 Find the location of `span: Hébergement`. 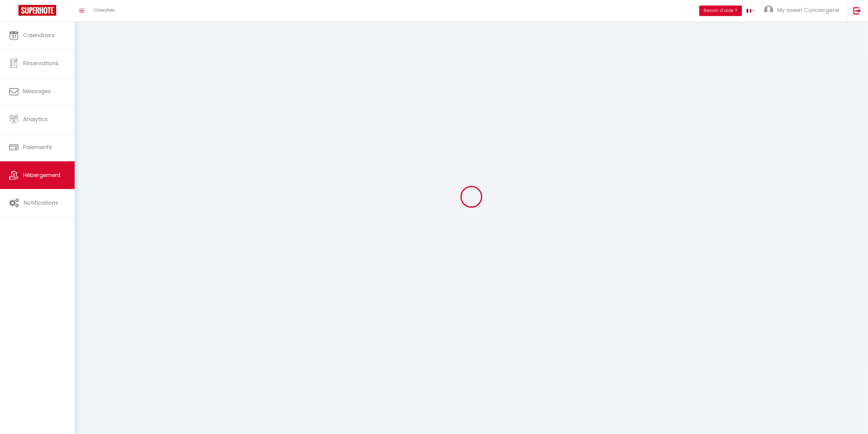

span: Hébergement is located at coordinates (42, 175).